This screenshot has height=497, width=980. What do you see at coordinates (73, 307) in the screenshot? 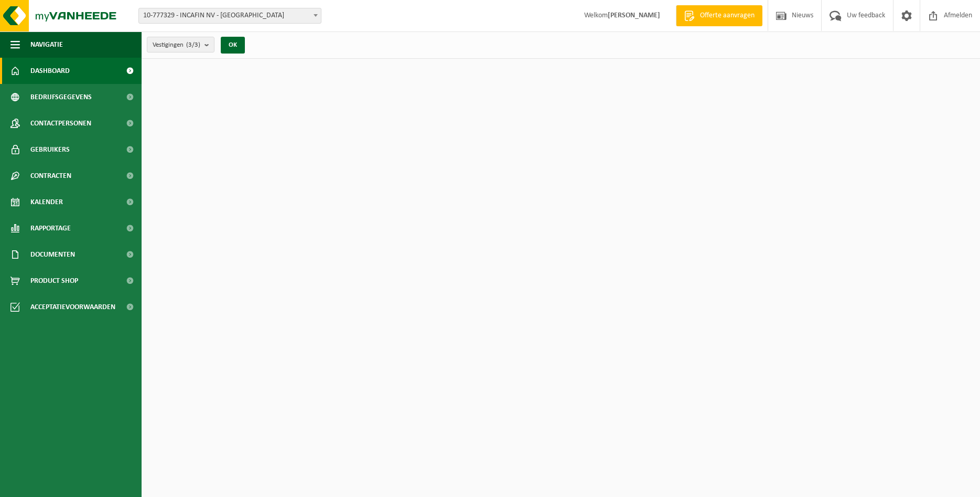
I see `span: Acceptatievoorwaarden` at bounding box center [73, 307].